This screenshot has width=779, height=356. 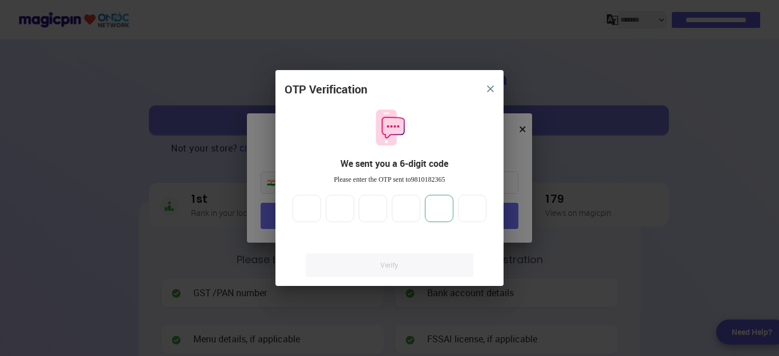 I want to click on div: Please enter the OTP sent to 9810182365, so click(x=390, y=180).